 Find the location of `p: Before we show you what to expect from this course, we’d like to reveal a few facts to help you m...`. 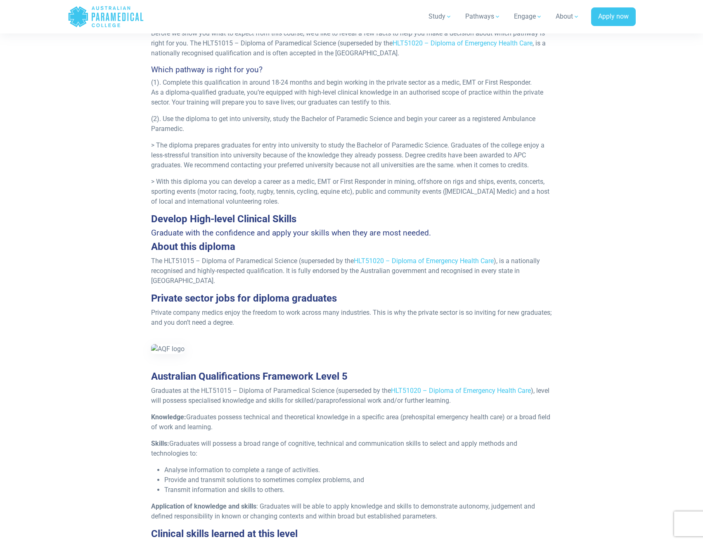

p: Before we show you what to expect from this course, we’d like to reveal a few facts to help you m... is located at coordinates (351, 43).